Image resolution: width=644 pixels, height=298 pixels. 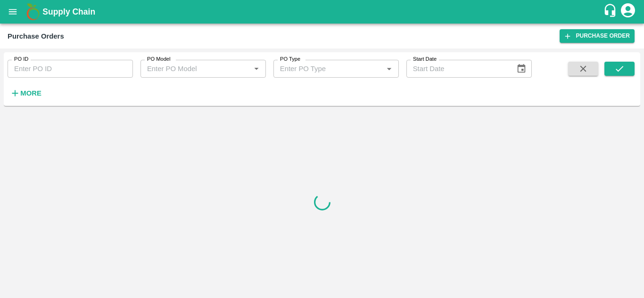 What do you see at coordinates (69, 12) in the screenshot?
I see `b: Supply Chain` at bounding box center [69, 12].